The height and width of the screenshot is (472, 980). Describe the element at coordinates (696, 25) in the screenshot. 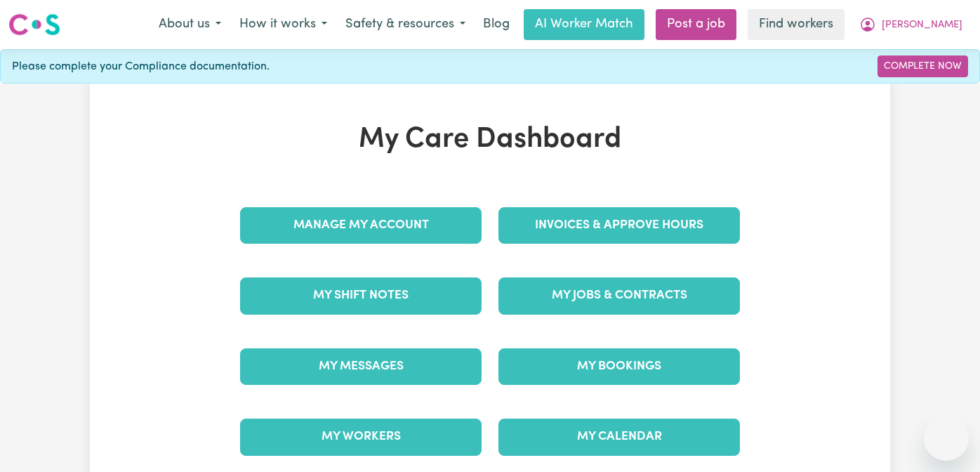

I see `a: Post a job` at that location.